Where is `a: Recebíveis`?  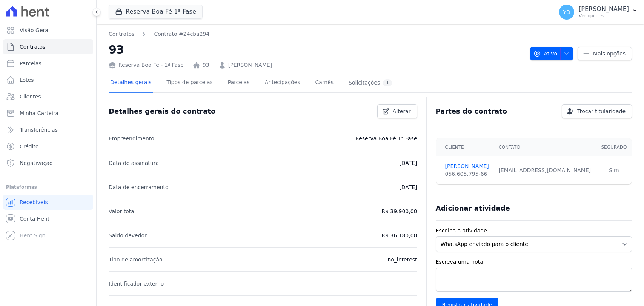
a: Recebíveis is located at coordinates (48, 202).